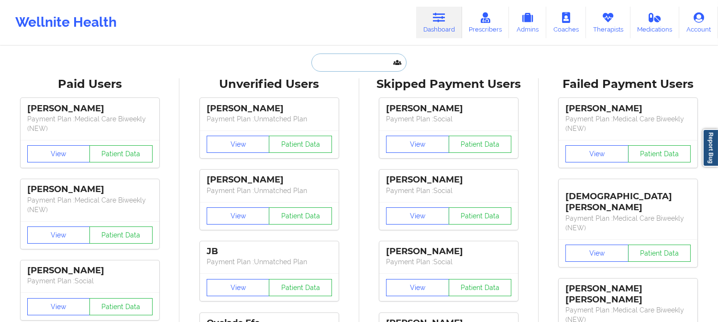 The width and height of the screenshot is (718, 322). I want to click on a: Report Bug, so click(710, 148).